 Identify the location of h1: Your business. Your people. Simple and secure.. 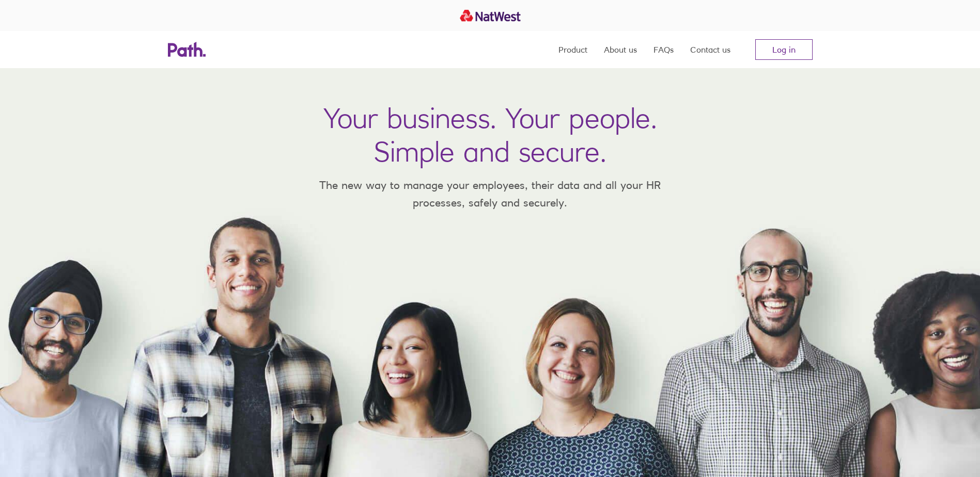
(490, 135).